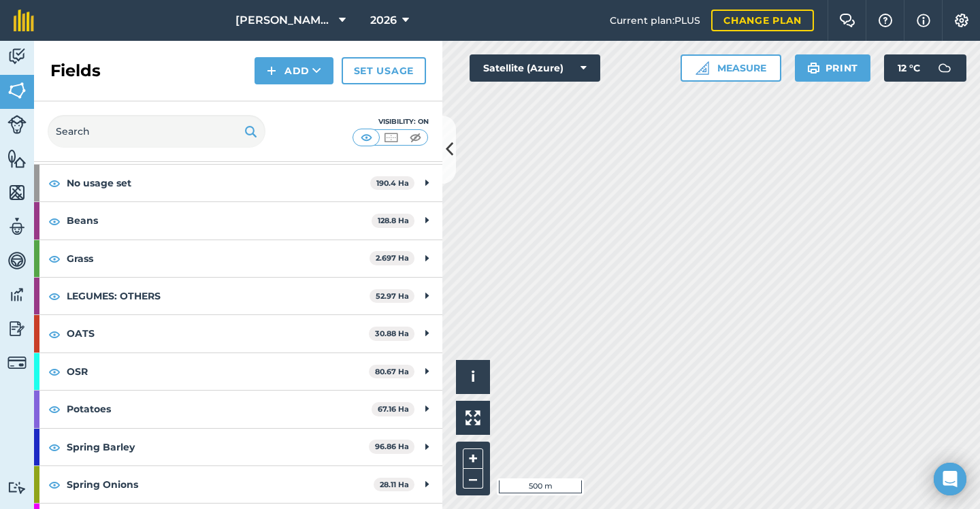 This screenshot has height=509, width=980. I want to click on img: svg+xml;base64,PHN2ZyB4bWxucz0iaHR0cDovL3d3dy53My5vcmcvMjAwMC9zdmciIHdpZHRoPSIxNyIgaGVpZ2h0PSIxNy..., so click(923, 20).